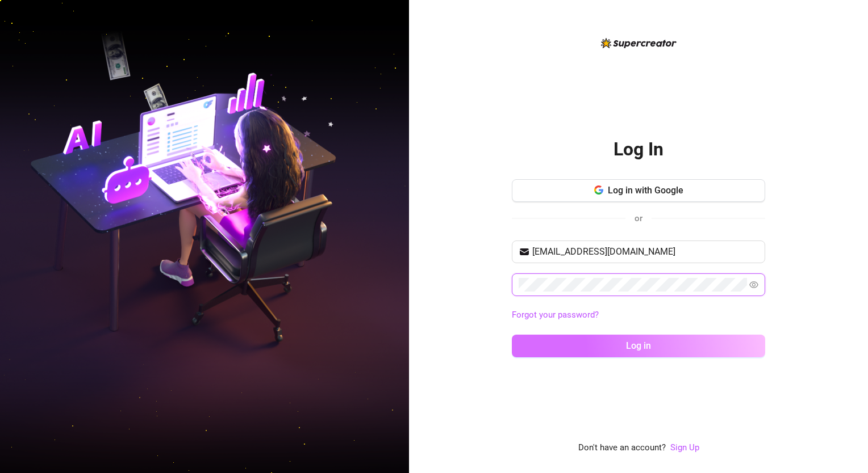 The height and width of the screenshot is (473, 868). I want to click on span: Log in, so click(638, 345).